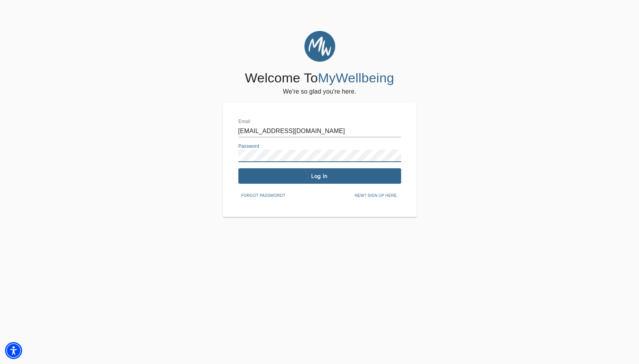 The image size is (639, 364). What do you see at coordinates (263, 196) in the screenshot?
I see `button: Forgot password?` at bounding box center [263, 196].